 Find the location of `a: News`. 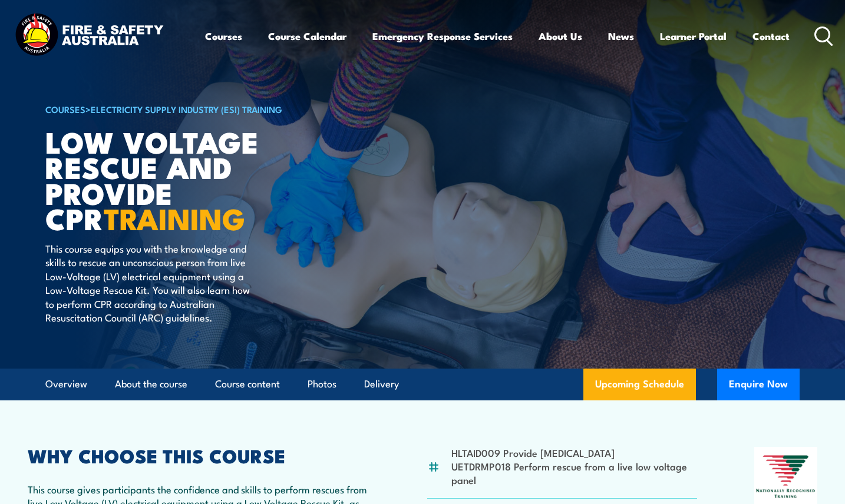

a: News is located at coordinates (621, 36).